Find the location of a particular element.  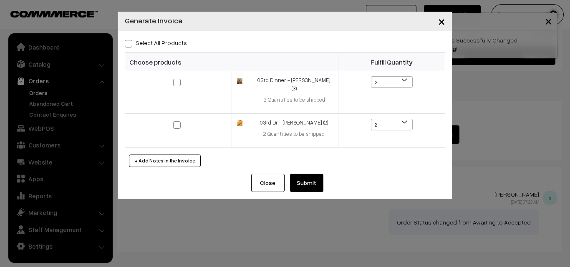

label: Select all Products is located at coordinates (156, 43).